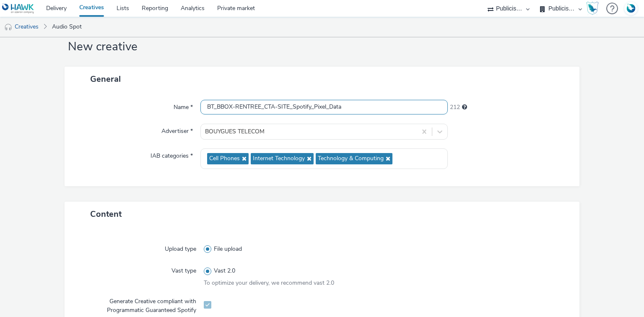  Describe the element at coordinates (177, 129) in the screenshot. I see `label: Advertiser *` at that location.